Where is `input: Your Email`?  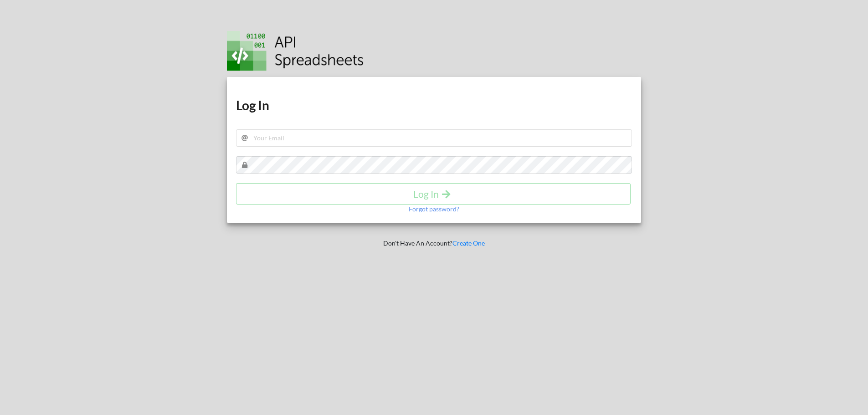
input: Your Email is located at coordinates (435, 138).